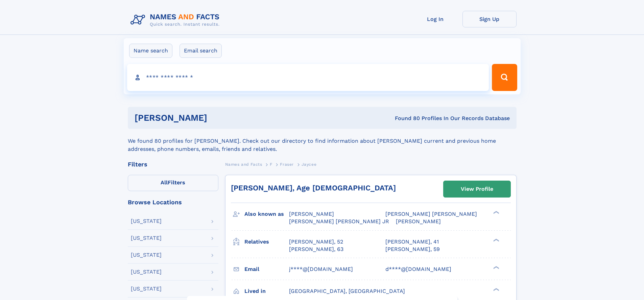  Describe the element at coordinates (271, 164) in the screenshot. I see `span: F` at that location.